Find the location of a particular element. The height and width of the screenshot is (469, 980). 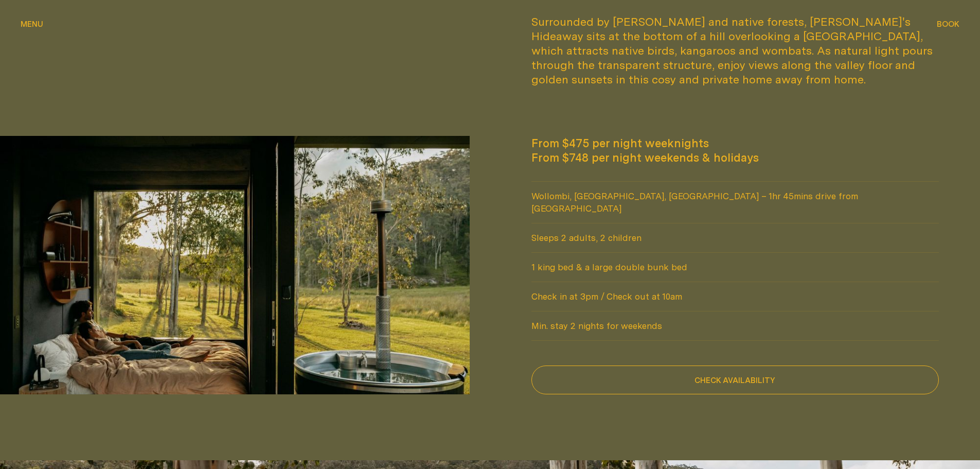

span: 1 king bed & a large double bunk bed is located at coordinates (735, 267).